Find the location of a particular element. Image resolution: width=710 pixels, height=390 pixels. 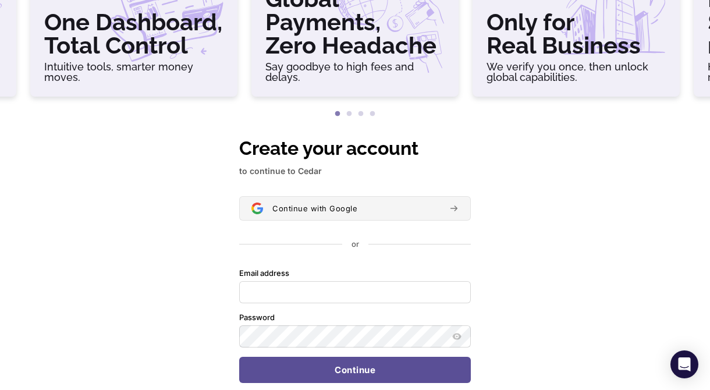

label: Password is located at coordinates (257, 318).